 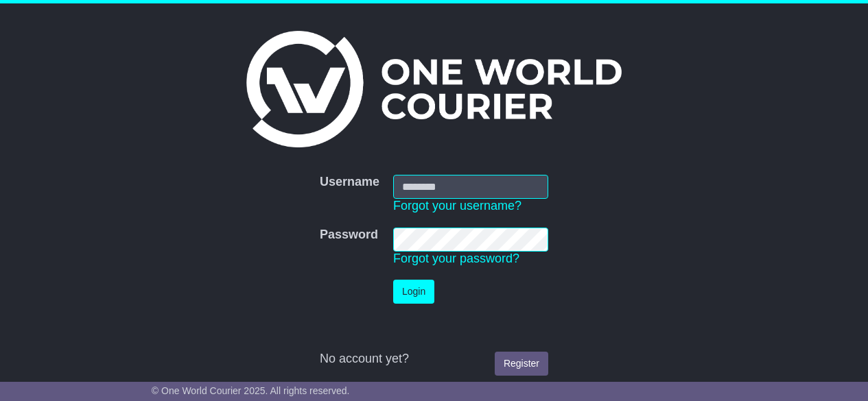 What do you see at coordinates (250, 391) in the screenshot?
I see `span: © One World Courier 2025. All rights reserved.` at bounding box center [250, 391].